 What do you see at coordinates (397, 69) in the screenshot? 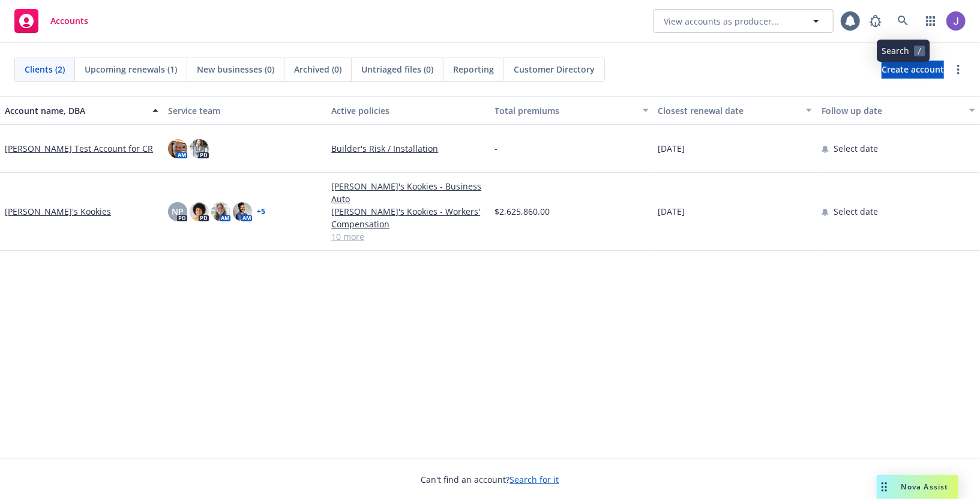
I see `span: Untriaged files (0)` at bounding box center [397, 69].